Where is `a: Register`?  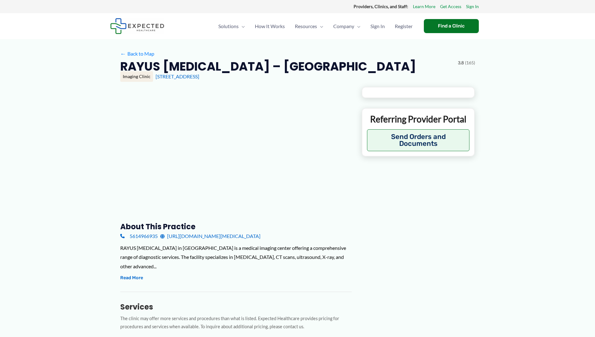 a: Register is located at coordinates (403, 26).